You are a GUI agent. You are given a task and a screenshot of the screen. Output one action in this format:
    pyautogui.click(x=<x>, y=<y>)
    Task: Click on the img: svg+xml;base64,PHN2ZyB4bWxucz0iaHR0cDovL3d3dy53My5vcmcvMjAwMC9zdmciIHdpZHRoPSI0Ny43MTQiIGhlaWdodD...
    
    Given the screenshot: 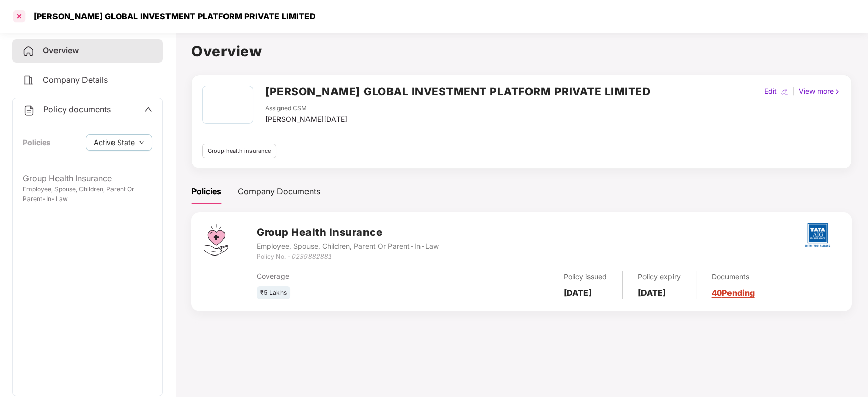 What is the action you would take?
    pyautogui.click(x=216, y=239)
    